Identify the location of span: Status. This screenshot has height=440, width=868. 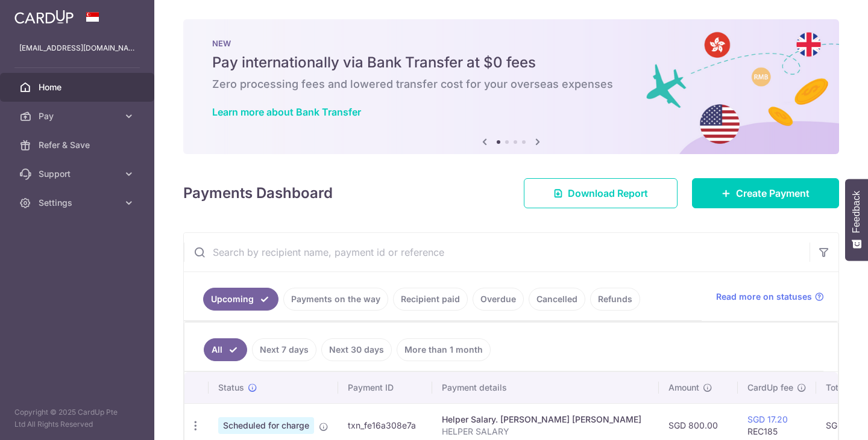
(231, 388).